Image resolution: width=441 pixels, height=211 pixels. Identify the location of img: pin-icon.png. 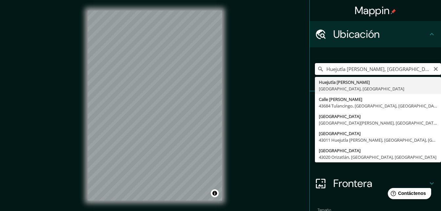
(393, 11).